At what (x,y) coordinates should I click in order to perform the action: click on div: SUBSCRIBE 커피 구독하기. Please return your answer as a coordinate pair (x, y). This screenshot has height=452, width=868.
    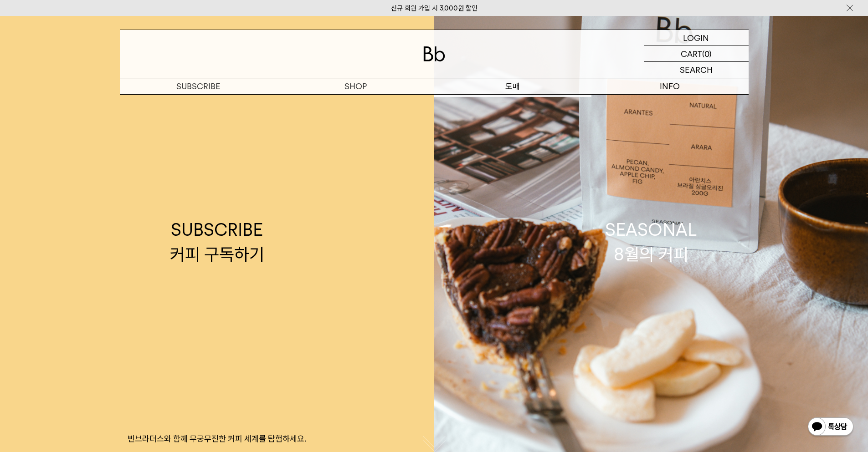
    Looking at the image, I should click on (217, 242).